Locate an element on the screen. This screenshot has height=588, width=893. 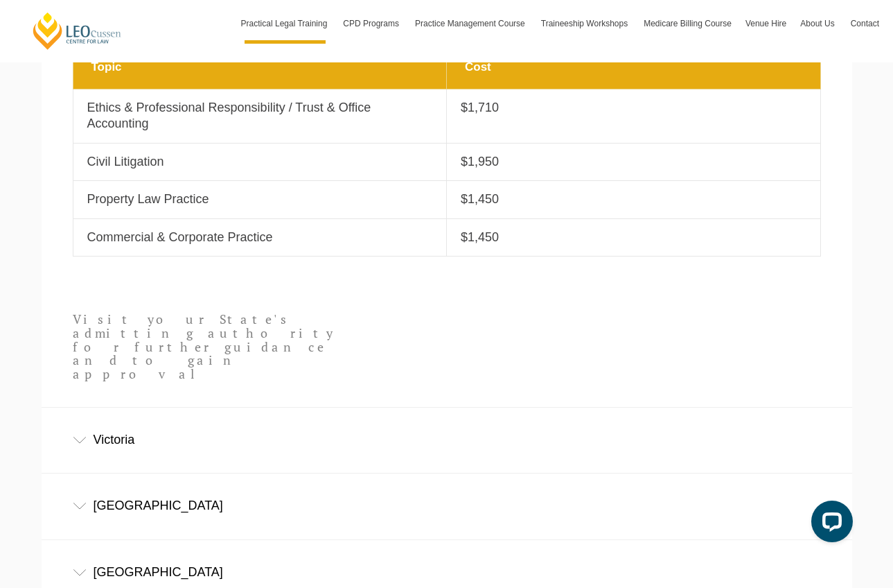
a: Contact is located at coordinates (865, 24).